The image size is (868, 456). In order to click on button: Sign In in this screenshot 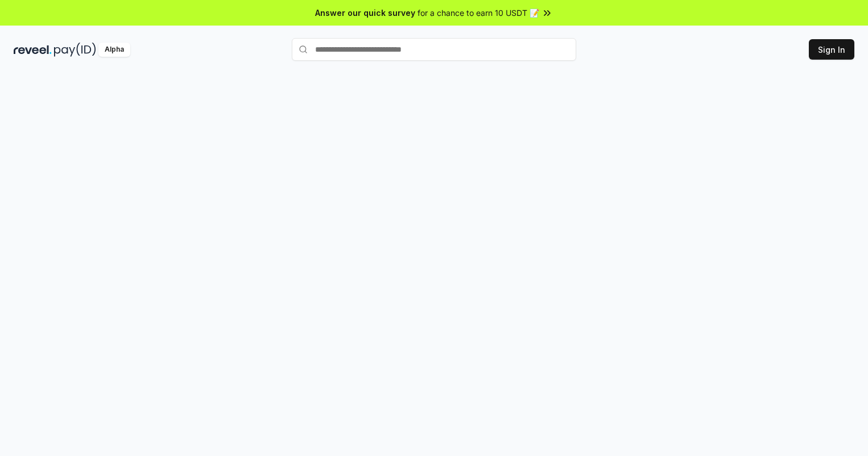, I will do `click(832, 49)`.